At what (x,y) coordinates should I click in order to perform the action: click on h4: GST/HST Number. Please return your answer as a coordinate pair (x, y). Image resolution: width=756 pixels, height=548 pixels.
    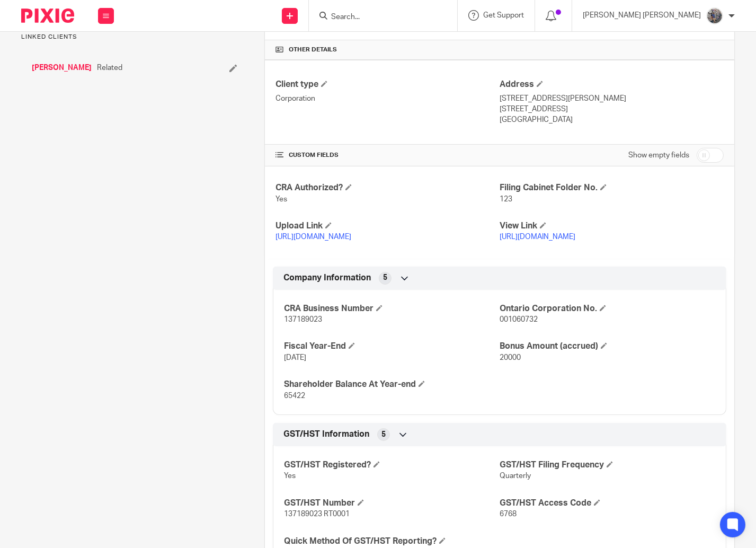
    Looking at the image, I should click on (391, 503).